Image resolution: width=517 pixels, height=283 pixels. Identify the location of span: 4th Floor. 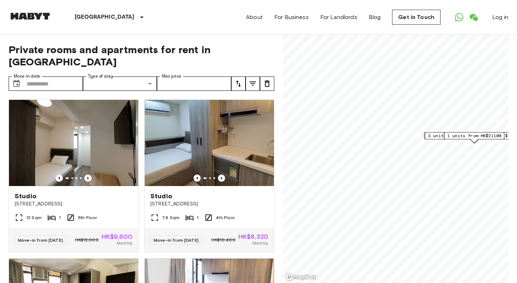
(225, 218).